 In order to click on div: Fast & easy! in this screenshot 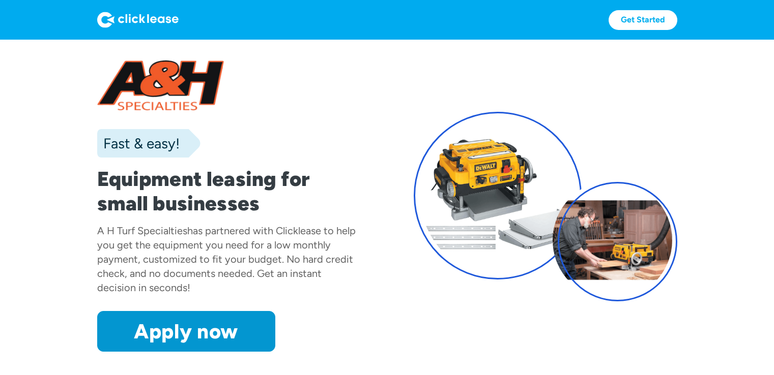, I will do `click(138, 143)`.